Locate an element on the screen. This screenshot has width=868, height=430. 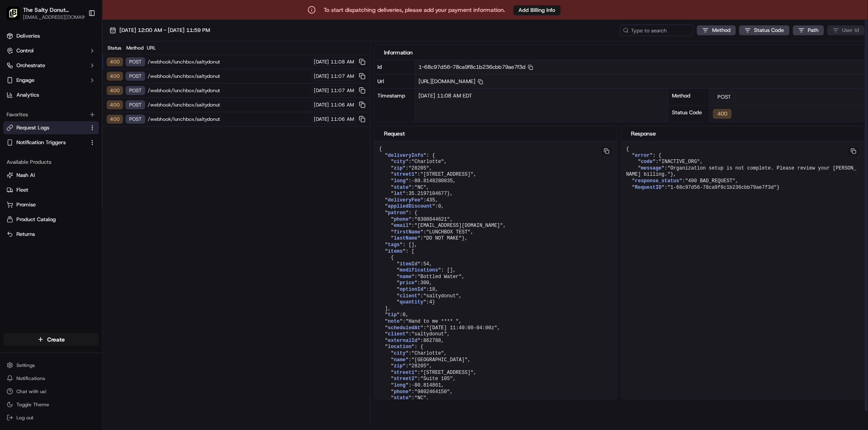
span: Knowledge Base is located at coordinates (40, 187).